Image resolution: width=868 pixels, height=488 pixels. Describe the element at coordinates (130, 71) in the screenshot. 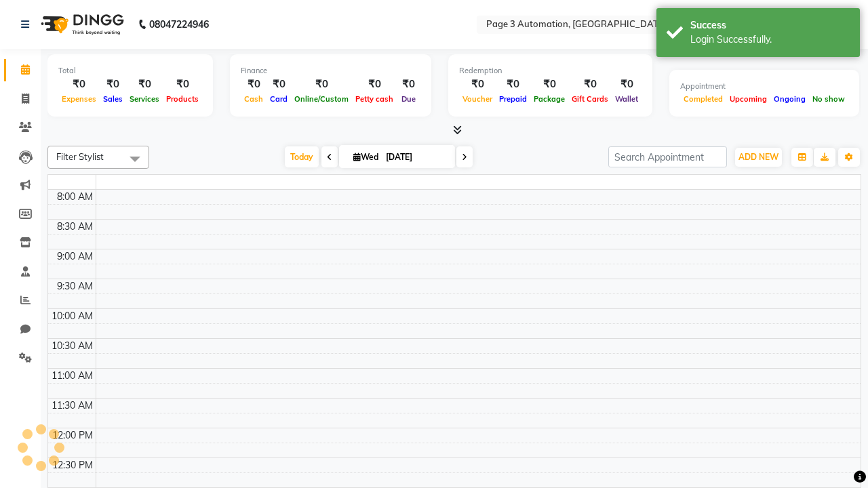

I see `div: Total` at that location.